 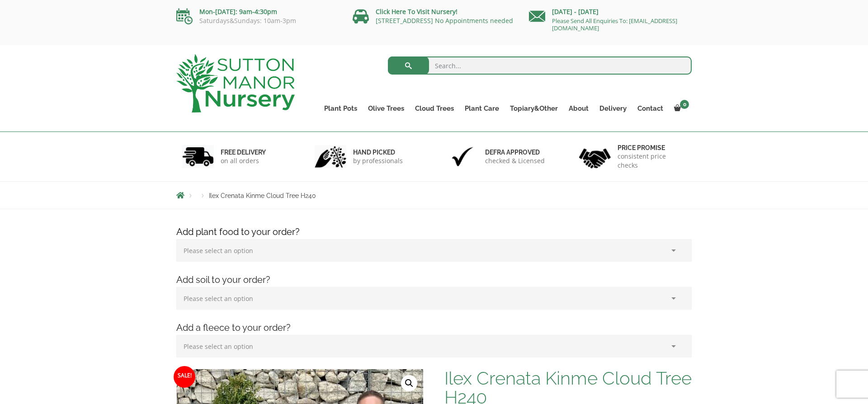 I want to click on img: 2.jpg, so click(x=331, y=156).